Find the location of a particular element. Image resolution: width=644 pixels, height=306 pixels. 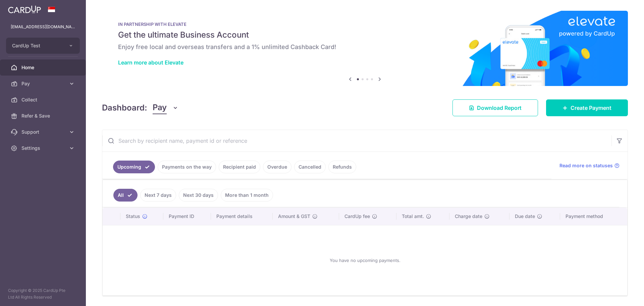

button: Pay is located at coordinates (165, 108).